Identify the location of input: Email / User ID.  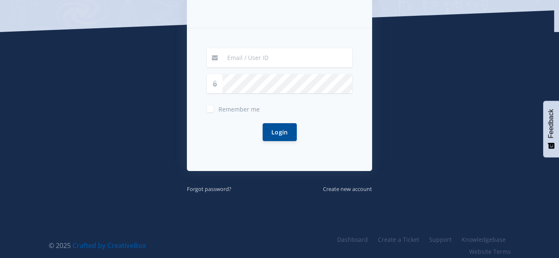
(287, 58).